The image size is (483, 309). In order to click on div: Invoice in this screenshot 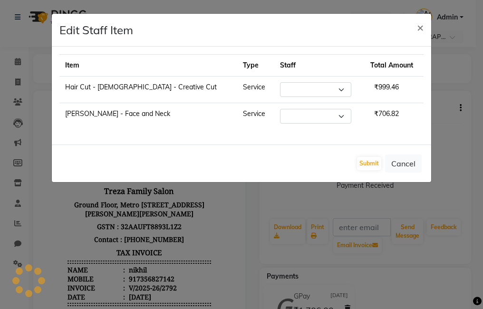, I will do `click(53, 187)`.